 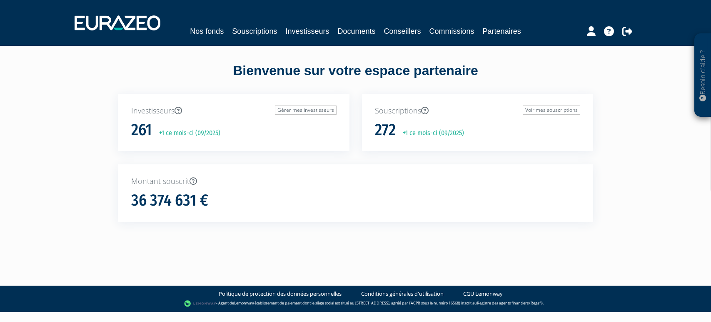 I want to click on a: Investisseurs, so click(x=307, y=31).